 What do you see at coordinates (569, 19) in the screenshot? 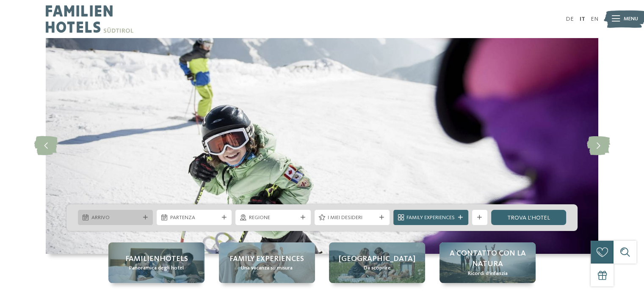
I see `a: DE` at bounding box center [569, 19].